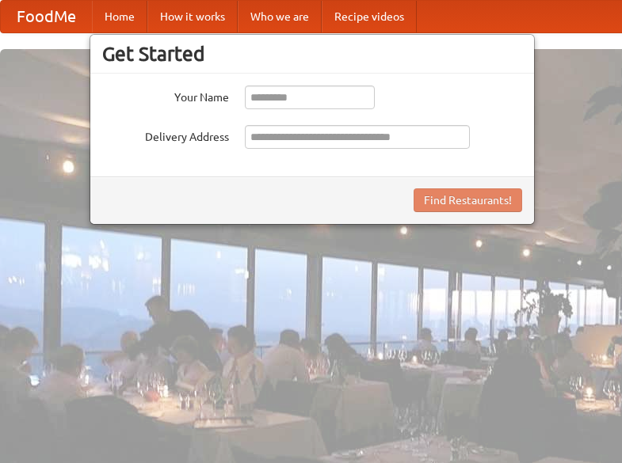  What do you see at coordinates (193, 17) in the screenshot?
I see `a: How it works` at bounding box center [193, 17].